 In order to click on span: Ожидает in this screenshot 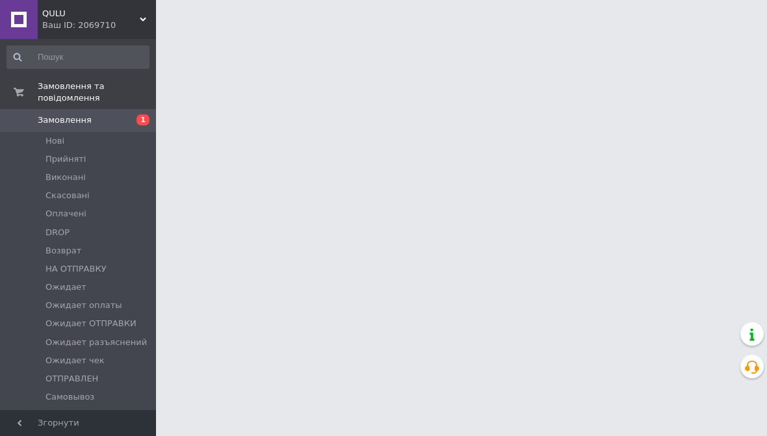, I will do `click(66, 287)`.